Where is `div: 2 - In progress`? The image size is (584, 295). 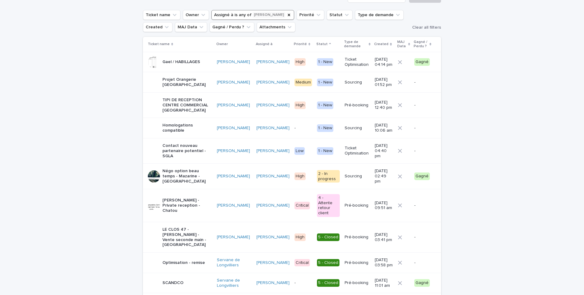
div: 2 - In progress is located at coordinates (328, 176).